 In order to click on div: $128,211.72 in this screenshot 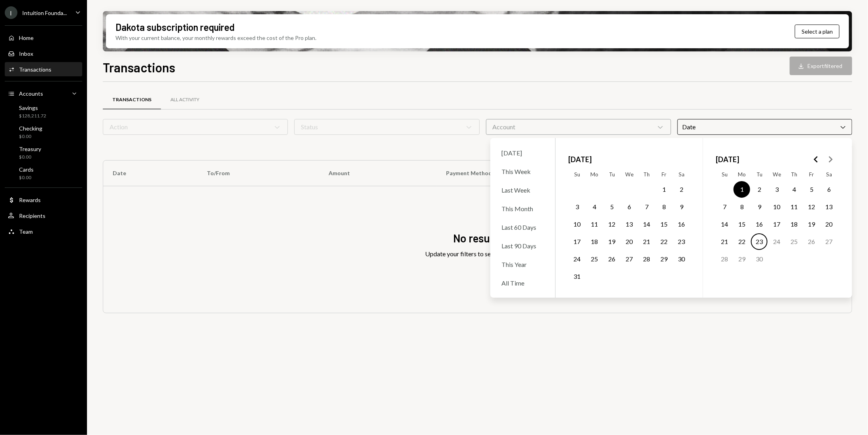, I will do `click(32, 116)`.